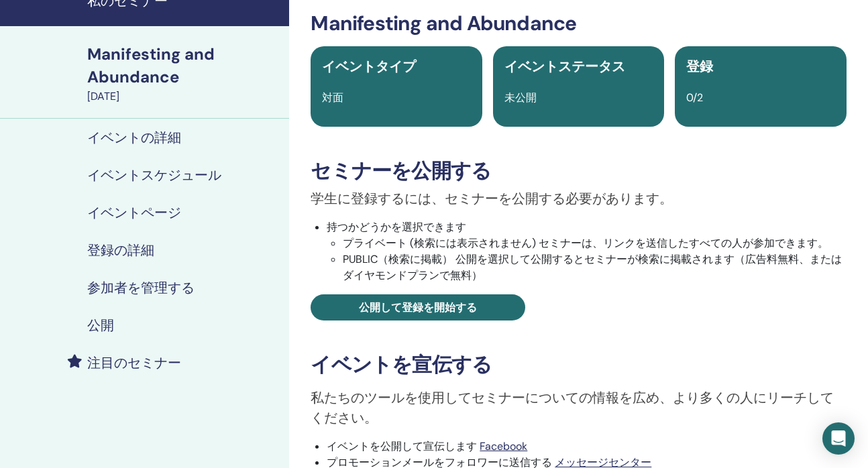  What do you see at coordinates (565, 67) in the screenshot?
I see `span: イベントステータス` at bounding box center [565, 67].